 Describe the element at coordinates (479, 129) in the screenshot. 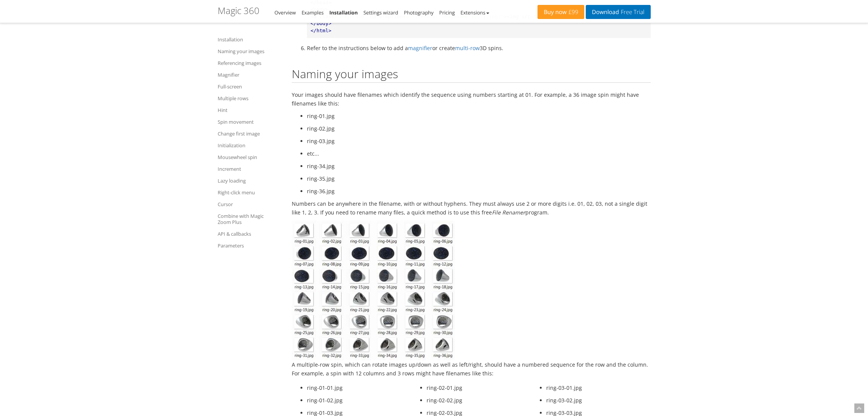

I see `li: ring-02.jpg` at that location.